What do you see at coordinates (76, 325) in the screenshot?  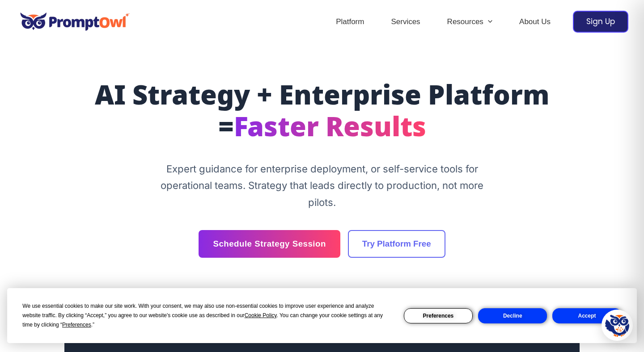 I see `span: Preferences` at bounding box center [76, 325].